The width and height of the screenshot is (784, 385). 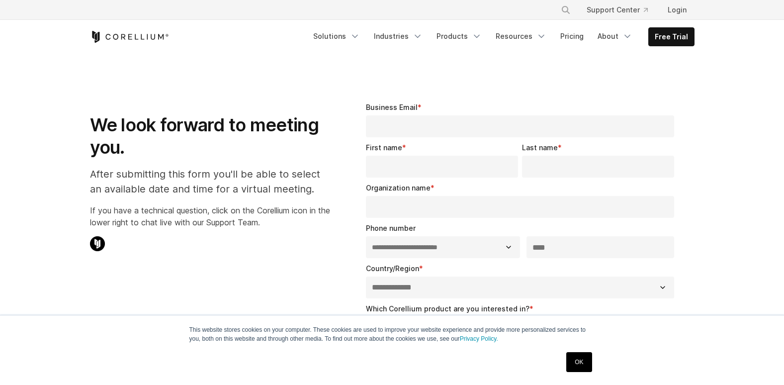 I want to click on span: Last name, so click(x=540, y=147).